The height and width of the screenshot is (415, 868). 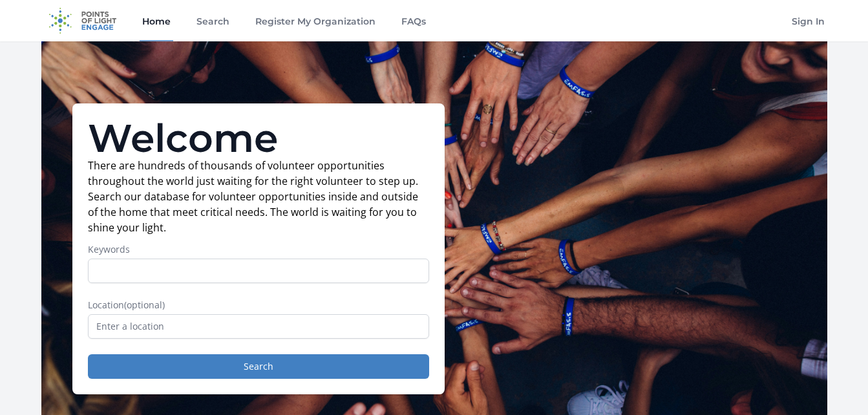 I want to click on h1: Welcome, so click(x=259, y=138).